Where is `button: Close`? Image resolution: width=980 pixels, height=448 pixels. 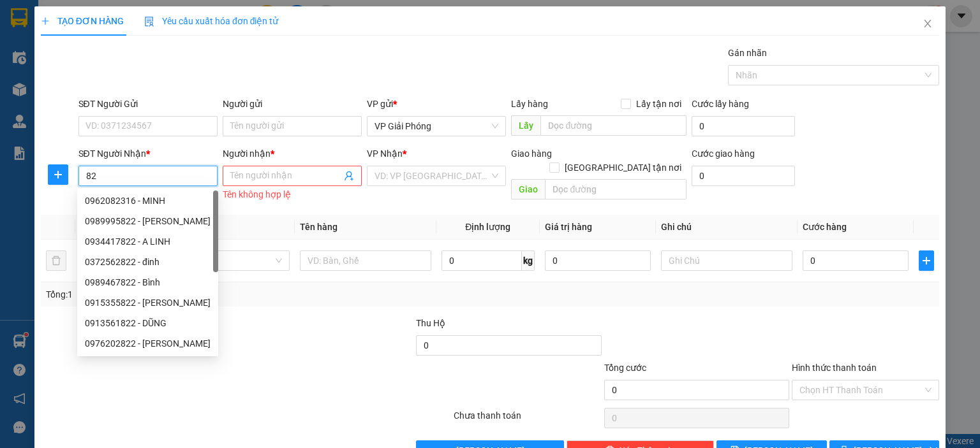 button: Close is located at coordinates (928, 24).